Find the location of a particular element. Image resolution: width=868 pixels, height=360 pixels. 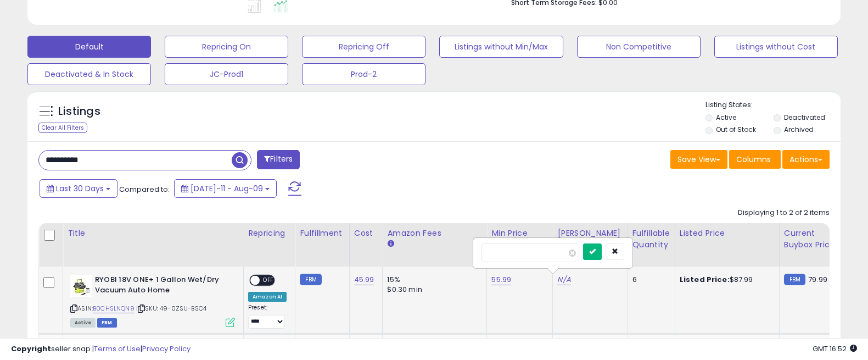

span: Columns is located at coordinates (753, 159).